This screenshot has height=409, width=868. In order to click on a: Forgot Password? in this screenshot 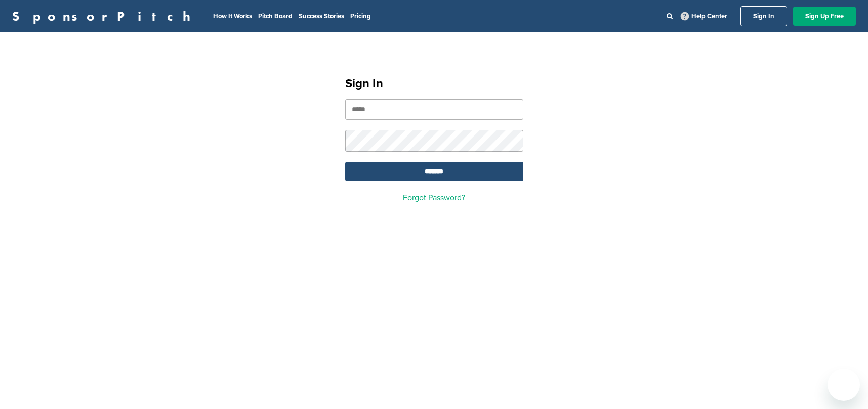, I will do `click(434, 197)`.